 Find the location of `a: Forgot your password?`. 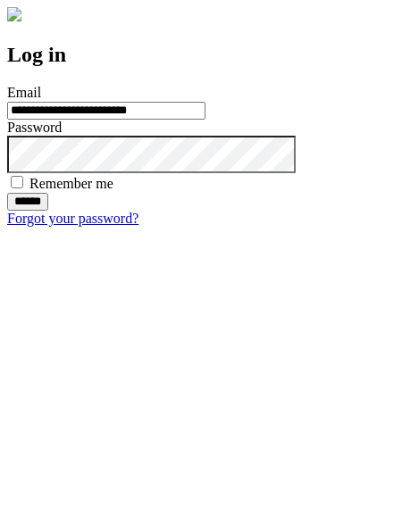

a: Forgot your password? is located at coordinates (72, 218).